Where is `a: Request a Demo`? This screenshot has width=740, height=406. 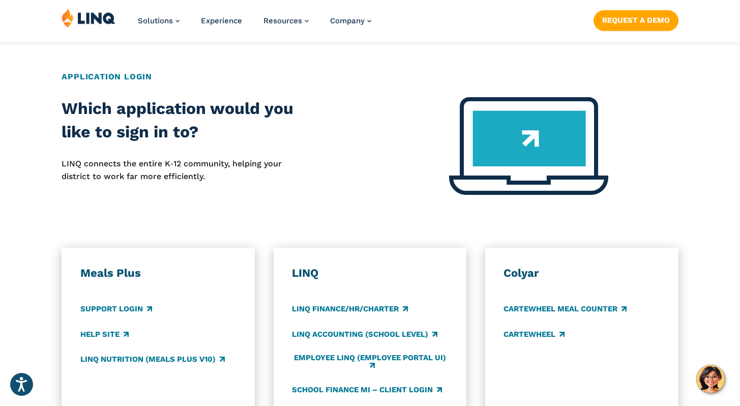 a: Request a Demo is located at coordinates (636, 20).